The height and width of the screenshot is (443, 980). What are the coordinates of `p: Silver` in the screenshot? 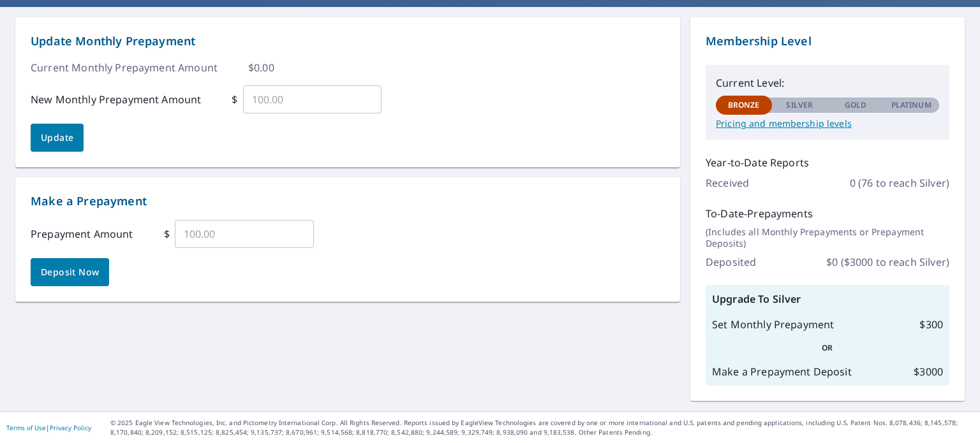 It's located at (800, 106).